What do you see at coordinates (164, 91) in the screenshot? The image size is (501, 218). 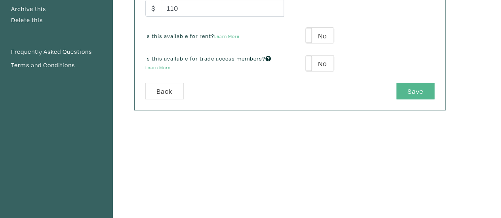 I see `a: Back` at bounding box center [164, 91].